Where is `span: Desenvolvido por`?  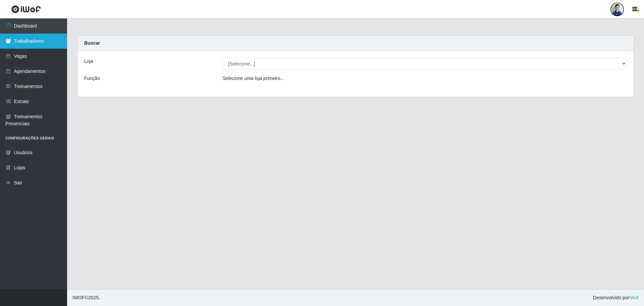 span: Desenvolvido por is located at coordinates (616, 297).